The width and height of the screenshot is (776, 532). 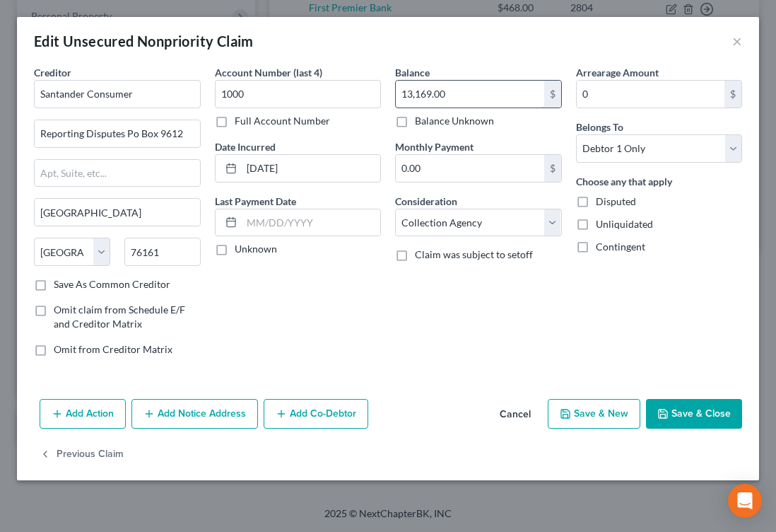 I want to click on button: Save & Close, so click(x=695, y=414).